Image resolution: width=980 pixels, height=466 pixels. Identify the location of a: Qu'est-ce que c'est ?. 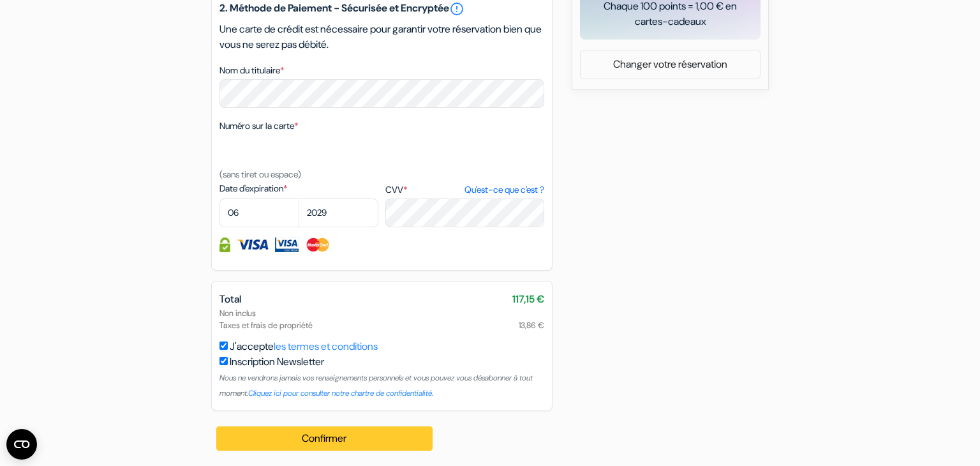
(504, 190).